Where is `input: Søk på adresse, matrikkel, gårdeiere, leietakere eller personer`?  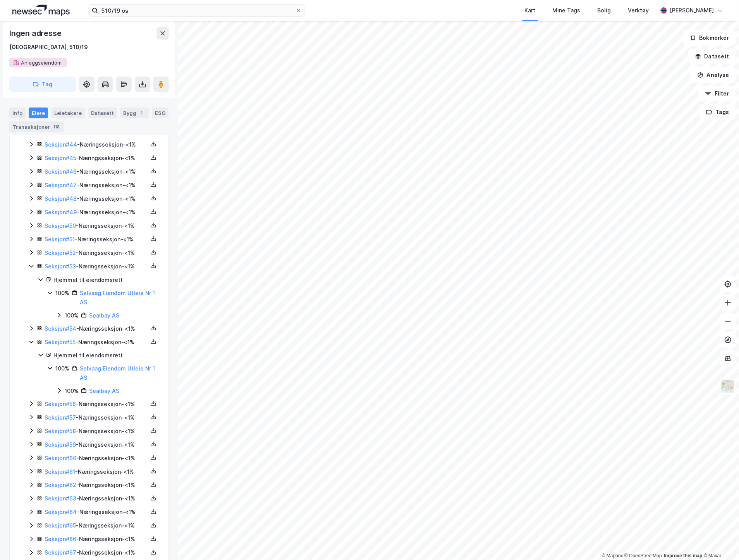 input: Søk på adresse, matrikkel, gårdeiere, leietakere eller personer is located at coordinates (196, 11).